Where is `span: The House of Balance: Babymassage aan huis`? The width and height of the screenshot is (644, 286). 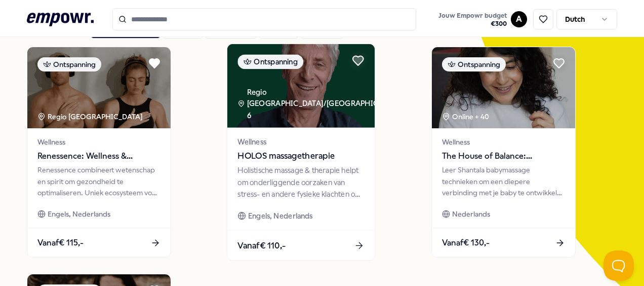
span: The House of Balance: Babymassage aan huis is located at coordinates (503, 156).